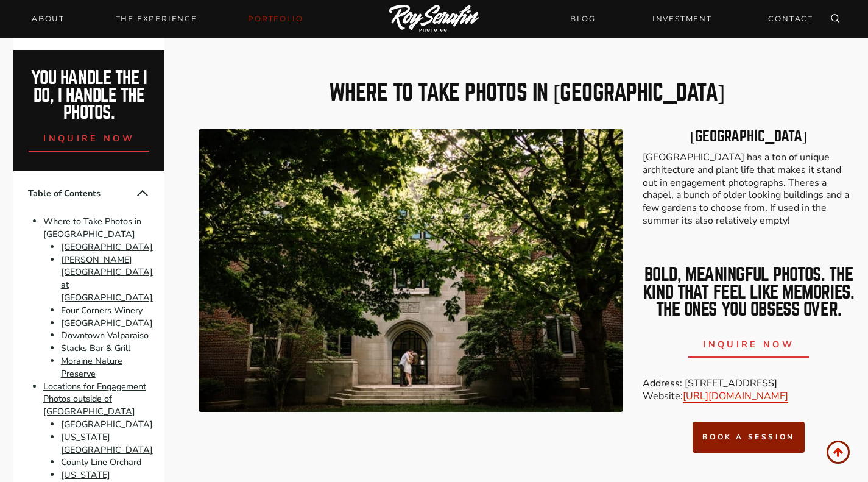 The width and height of the screenshot is (868, 482). What do you see at coordinates (434, 19) in the screenshot?
I see `img: Logo of Roy Serafin Photo Co., featuring stylized text in white on a light background, representi...` at bounding box center [434, 19].